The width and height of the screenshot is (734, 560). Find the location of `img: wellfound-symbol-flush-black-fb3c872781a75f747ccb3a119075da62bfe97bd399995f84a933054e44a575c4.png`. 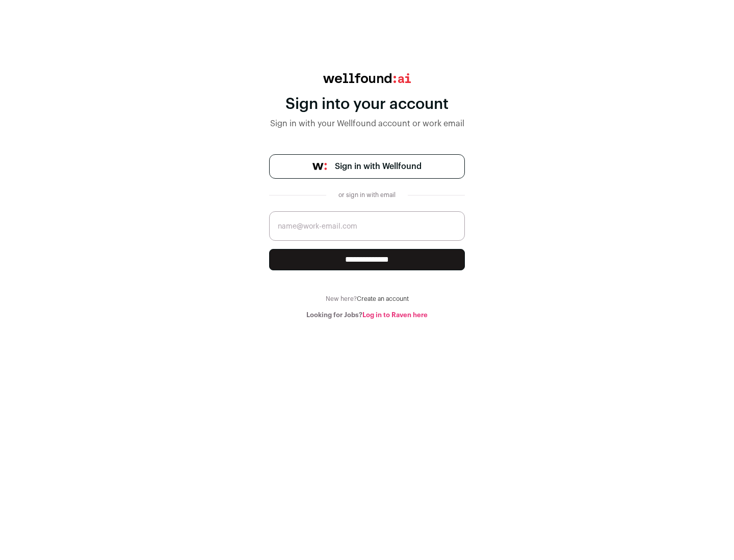

img: wellfound-symbol-flush-black-fb3c872781a75f747ccb3a119075da62bfe97bd399995f84a933054e44a575c4.png is located at coordinates (320, 166).